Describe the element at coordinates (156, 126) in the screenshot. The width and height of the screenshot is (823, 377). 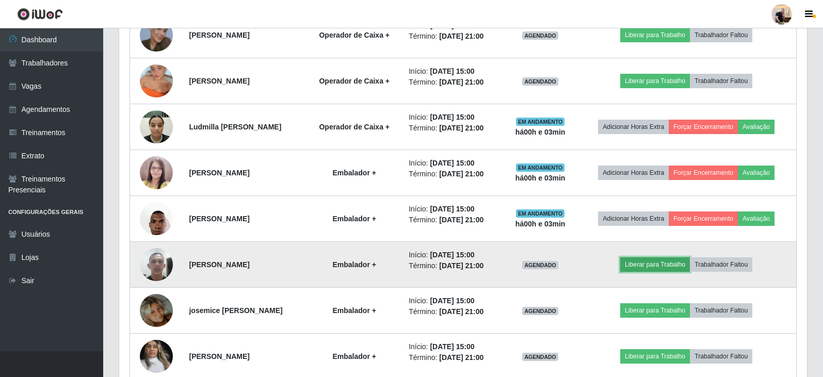
I see `img: 1751847182562.jpeg` at that location.